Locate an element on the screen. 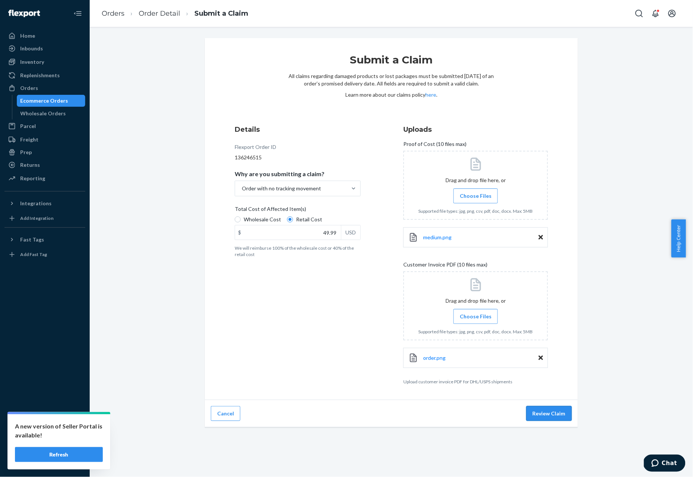  div: Freight is located at coordinates (29, 140).